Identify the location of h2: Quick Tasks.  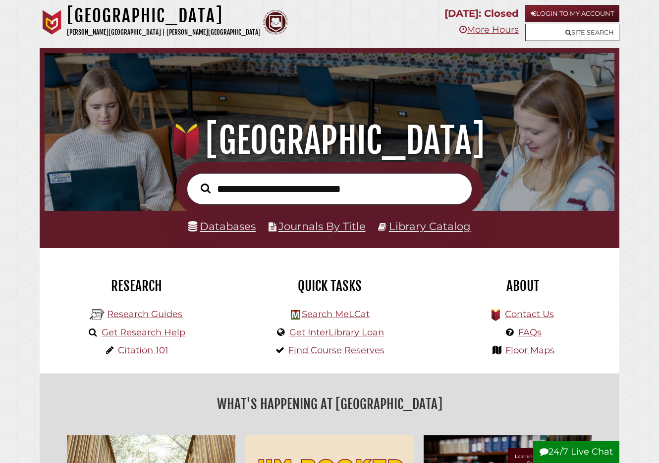
(329, 286).